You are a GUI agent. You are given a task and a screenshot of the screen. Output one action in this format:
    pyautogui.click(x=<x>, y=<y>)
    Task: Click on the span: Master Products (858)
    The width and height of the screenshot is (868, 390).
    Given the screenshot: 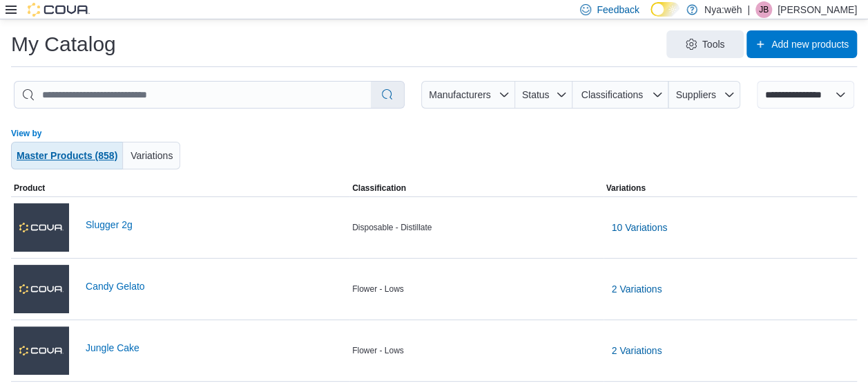 What is the action you would take?
    pyautogui.click(x=67, y=156)
    